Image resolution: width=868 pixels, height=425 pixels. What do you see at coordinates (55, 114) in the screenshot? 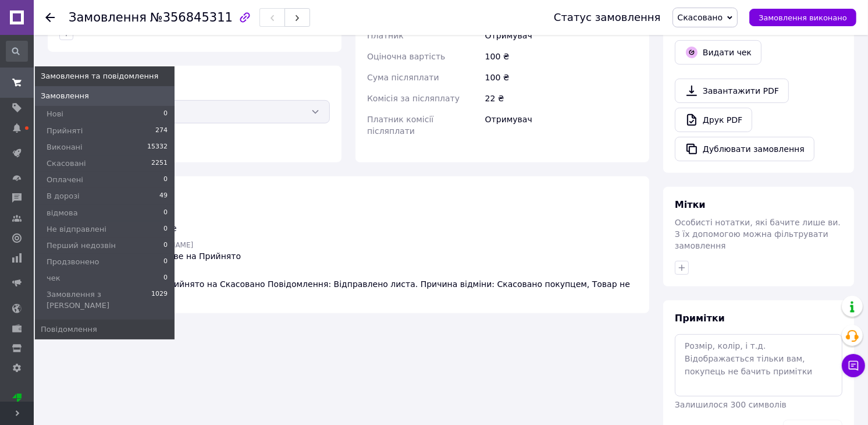
I see `span: Нові` at bounding box center [55, 114].